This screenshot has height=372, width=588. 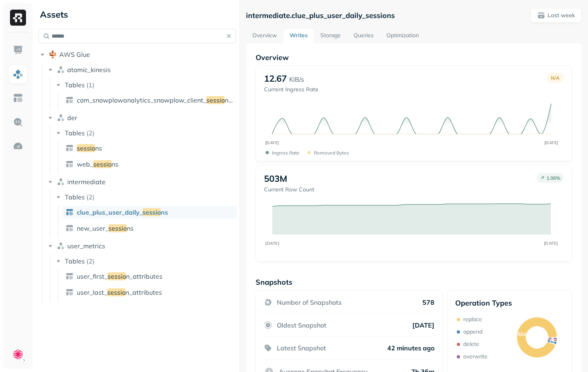 I want to click on span: user_first_, so click(x=92, y=277).